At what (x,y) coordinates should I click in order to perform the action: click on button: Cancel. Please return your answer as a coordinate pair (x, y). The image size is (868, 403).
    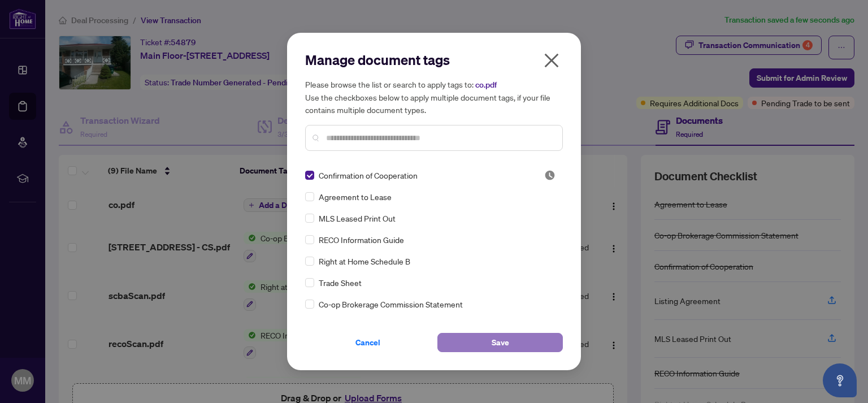
    Looking at the image, I should click on (368, 343).